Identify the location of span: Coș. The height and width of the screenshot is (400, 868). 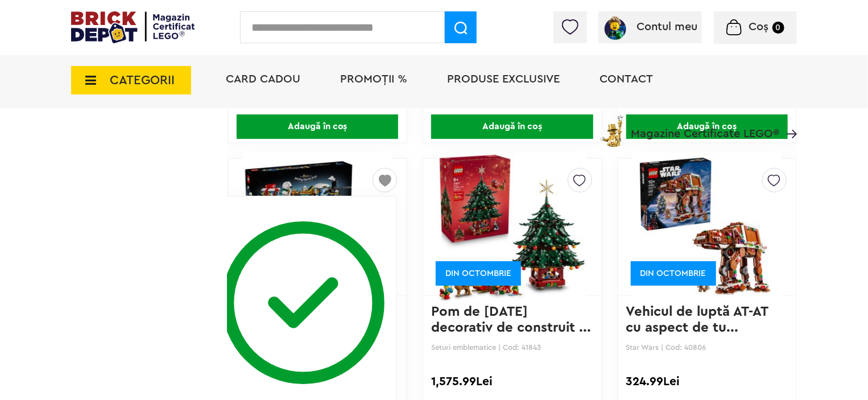
(758, 27).